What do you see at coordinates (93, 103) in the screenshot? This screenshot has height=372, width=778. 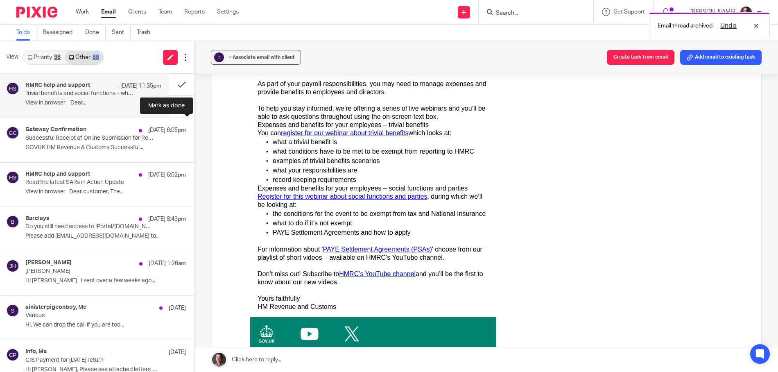 I see `p: View in browser﻿ Dear...` at bounding box center [93, 103].